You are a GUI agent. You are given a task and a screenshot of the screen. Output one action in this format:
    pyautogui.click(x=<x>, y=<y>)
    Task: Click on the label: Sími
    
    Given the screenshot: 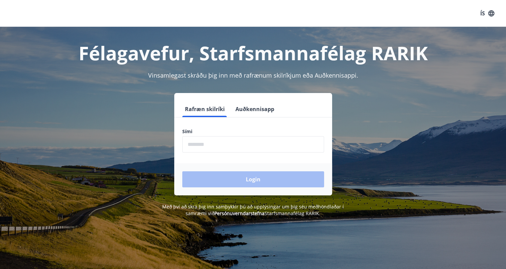 What is the action you would take?
    pyautogui.click(x=253, y=131)
    